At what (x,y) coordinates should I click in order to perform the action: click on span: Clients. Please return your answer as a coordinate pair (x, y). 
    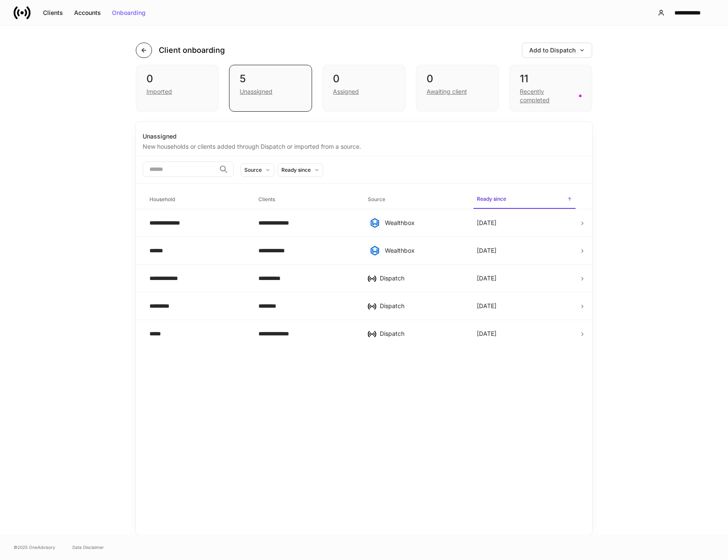
    Looking at the image, I should click on (306, 200).